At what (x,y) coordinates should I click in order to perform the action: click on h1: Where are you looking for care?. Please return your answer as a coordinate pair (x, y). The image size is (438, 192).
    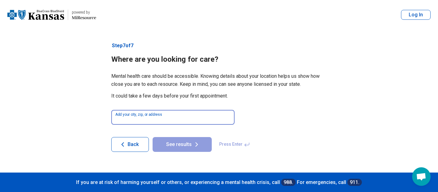
    Looking at the image, I should click on (219, 60).